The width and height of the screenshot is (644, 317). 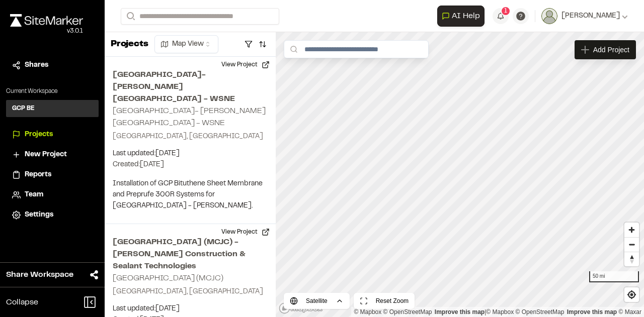 What do you see at coordinates (614, 277) in the screenshot?
I see `div: 50 mi` at bounding box center [614, 277].